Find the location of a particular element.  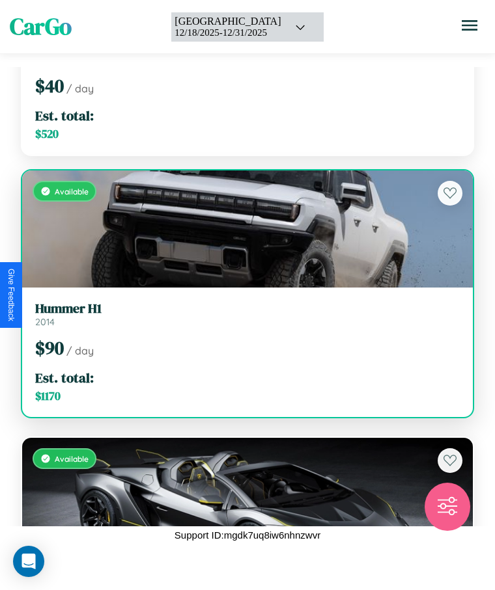

div: Open Intercom Messenger is located at coordinates (29, 562).